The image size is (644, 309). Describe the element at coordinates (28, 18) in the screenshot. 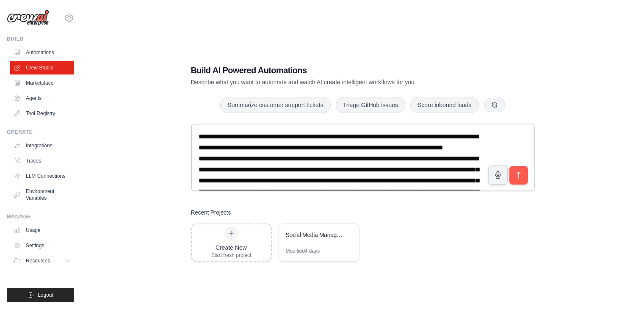

I see `img: Logo` at that location.